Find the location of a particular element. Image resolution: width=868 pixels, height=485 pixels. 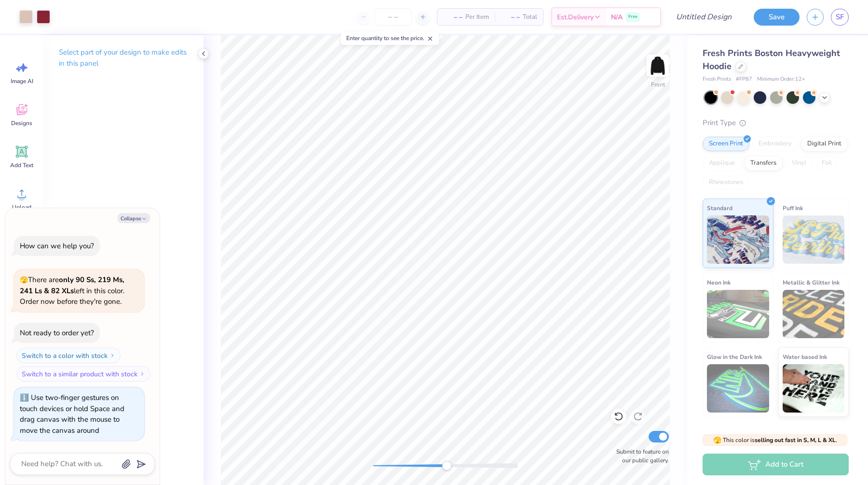

button: Switch to a similar product with stock is located at coordinates (83, 373).